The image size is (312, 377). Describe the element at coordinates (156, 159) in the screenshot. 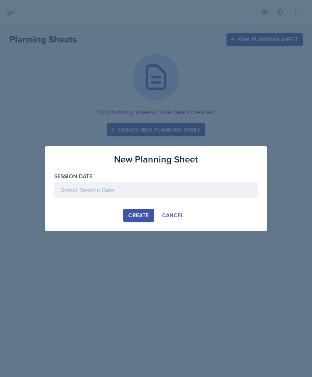

I see `h3: New Planning Sheet` at that location.